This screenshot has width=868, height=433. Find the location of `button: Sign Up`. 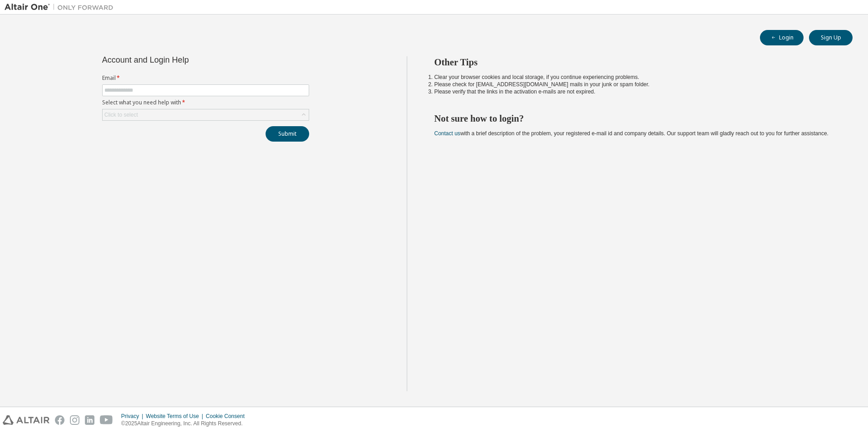

button: Sign Up is located at coordinates (830, 38).